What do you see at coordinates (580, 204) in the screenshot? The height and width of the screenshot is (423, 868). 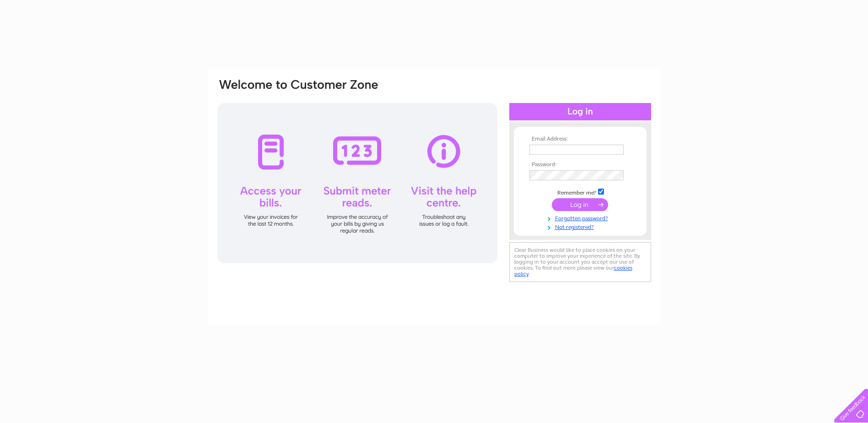 I see `input: Submit` at bounding box center [580, 204].